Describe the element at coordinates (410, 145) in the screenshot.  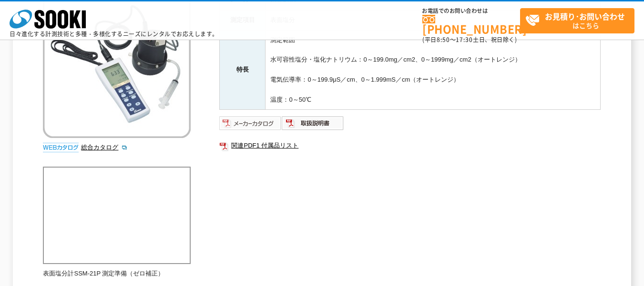
I see `a: 関連PDF1 付属品リスト` at that location.